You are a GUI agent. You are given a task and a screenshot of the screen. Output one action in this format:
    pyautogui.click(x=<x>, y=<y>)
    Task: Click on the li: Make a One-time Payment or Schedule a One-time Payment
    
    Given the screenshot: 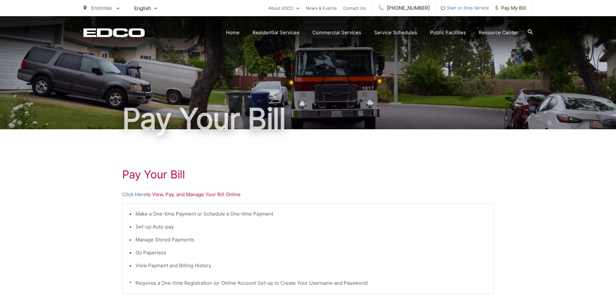 What is the action you would take?
    pyautogui.click(x=311, y=214)
    